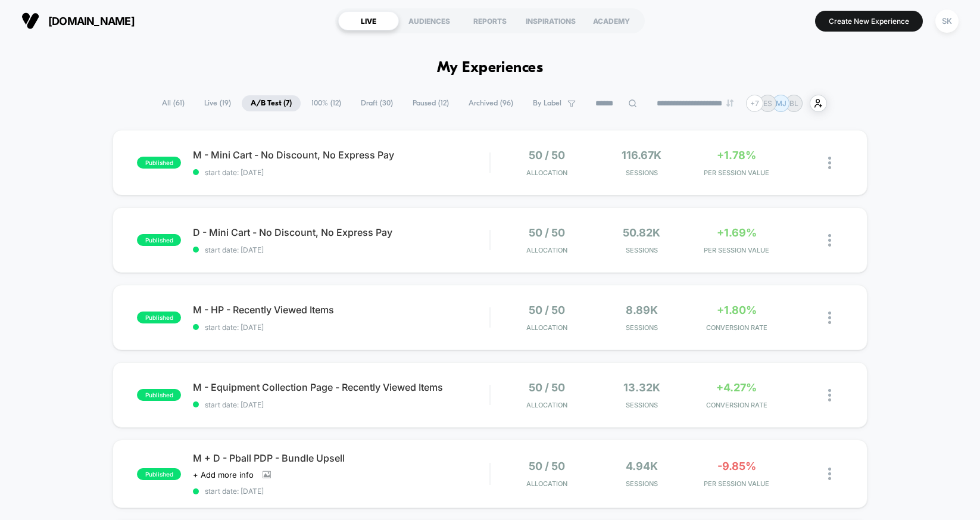 The image size is (980, 520). Describe the element at coordinates (736, 155) in the screenshot. I see `span: +1.78%` at that location.